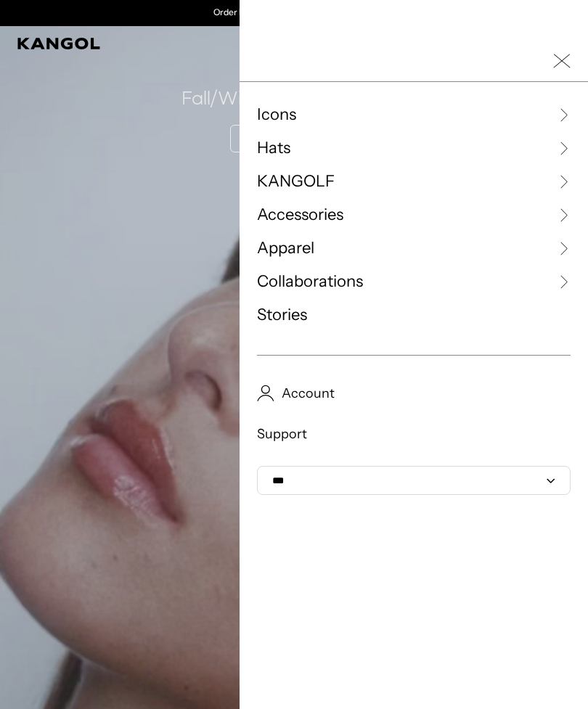 The height and width of the screenshot is (709, 588). I want to click on select: Select Currency, so click(413, 480).